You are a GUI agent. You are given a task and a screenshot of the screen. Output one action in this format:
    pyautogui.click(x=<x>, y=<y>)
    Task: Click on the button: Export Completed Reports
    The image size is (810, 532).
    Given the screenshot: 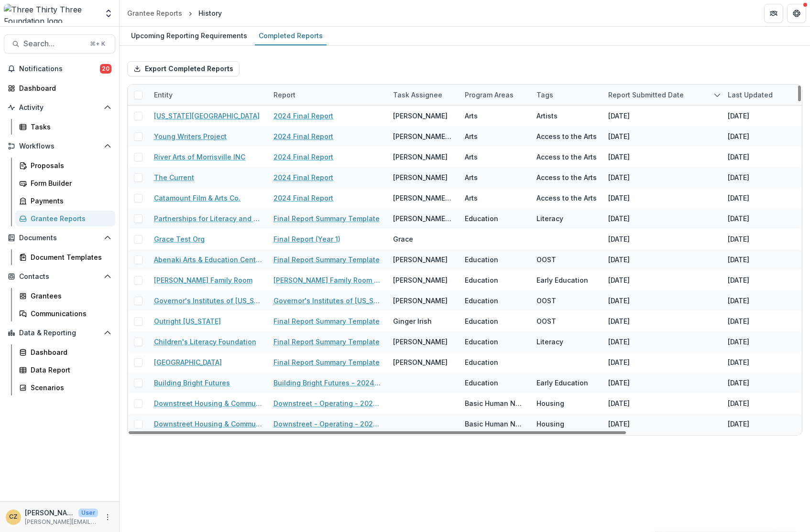 What is the action you would take?
    pyautogui.click(x=183, y=68)
    